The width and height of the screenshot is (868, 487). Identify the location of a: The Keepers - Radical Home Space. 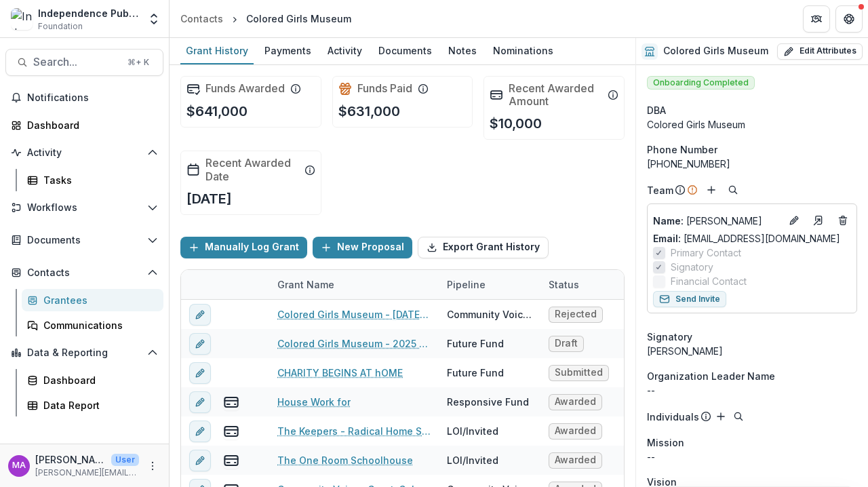
(354, 430).